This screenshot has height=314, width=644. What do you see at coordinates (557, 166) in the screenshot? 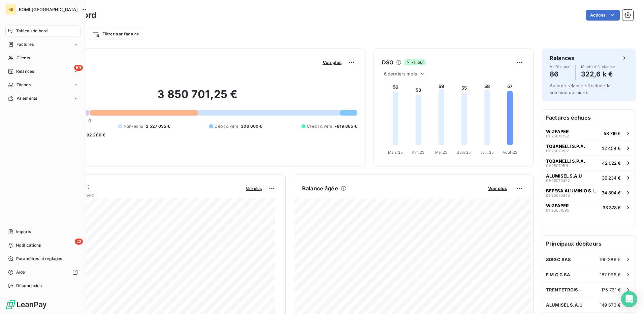
I see `span: 01-25070511` at bounding box center [557, 166].